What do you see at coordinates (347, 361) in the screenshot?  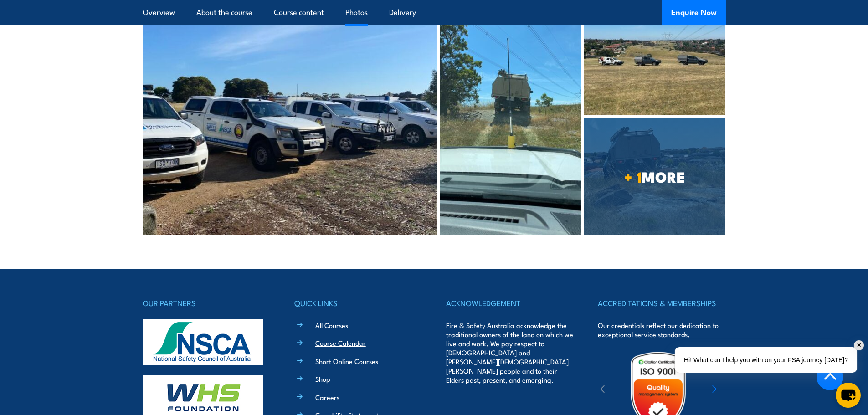 I see `a: Short Online Courses` at bounding box center [347, 361].